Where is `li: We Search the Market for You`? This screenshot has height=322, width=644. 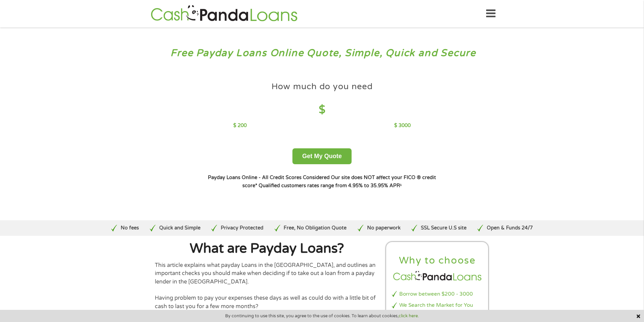
li: We Search the Market for You is located at coordinates (437, 305).